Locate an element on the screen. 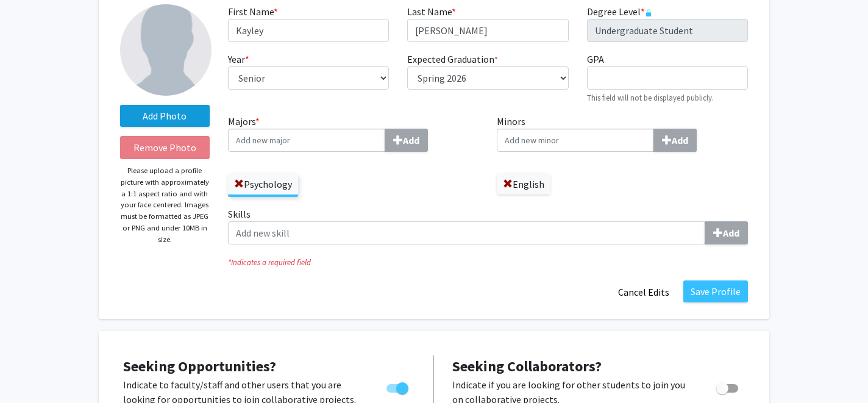 This screenshot has width=868, height=403. label: Expected Graduation is located at coordinates (453, 59).